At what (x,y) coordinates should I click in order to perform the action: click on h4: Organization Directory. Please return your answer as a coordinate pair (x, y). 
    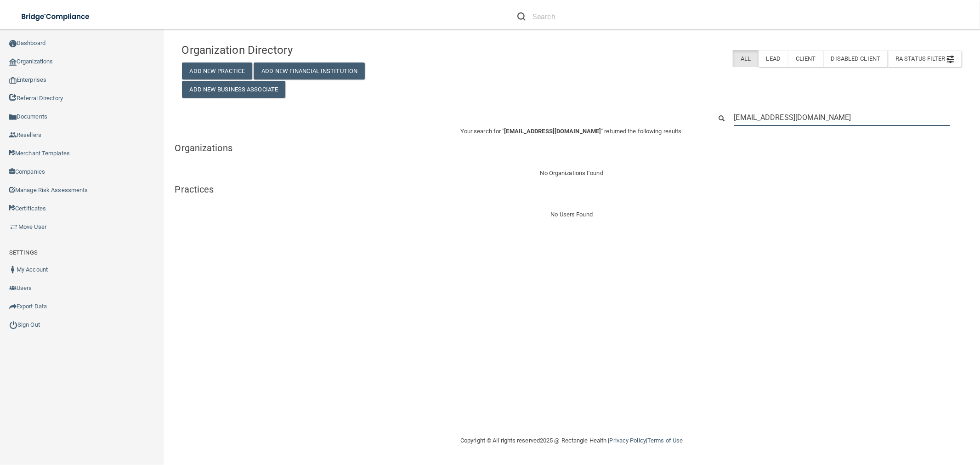
    Looking at the image, I should click on (307, 50).